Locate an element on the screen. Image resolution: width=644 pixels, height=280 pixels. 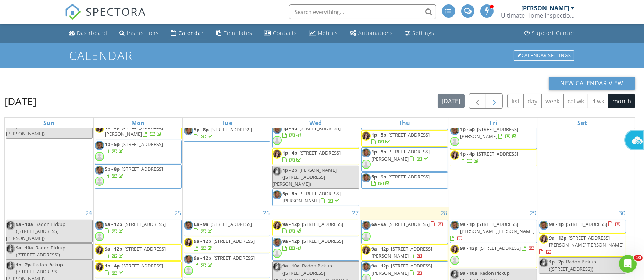
span: 9a - 10a is located at coordinates (24, 247).